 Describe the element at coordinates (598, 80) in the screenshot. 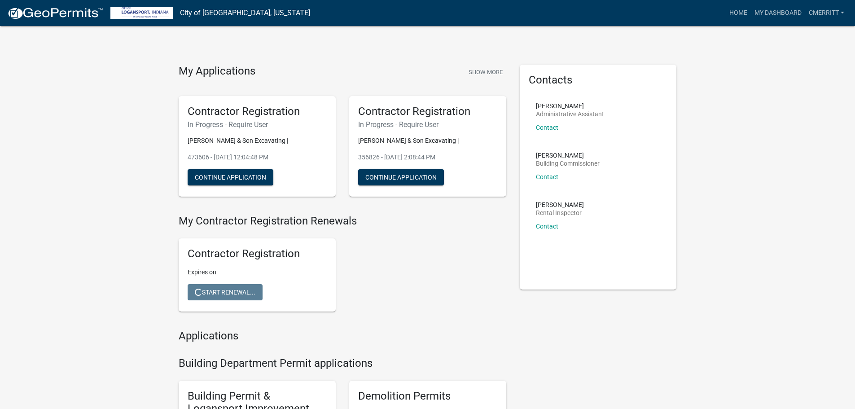

I see `h5: Contacts` at that location.